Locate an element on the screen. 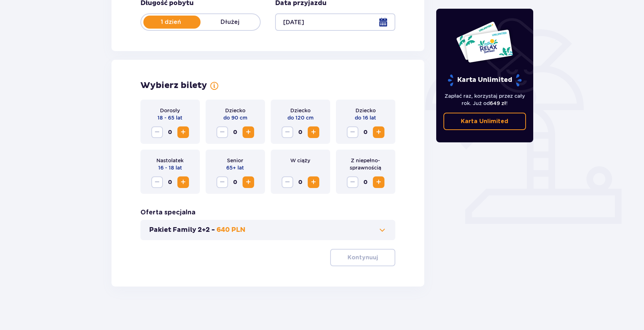 The height and width of the screenshot is (330, 644). p: 16 - 18 lat is located at coordinates (170, 168).